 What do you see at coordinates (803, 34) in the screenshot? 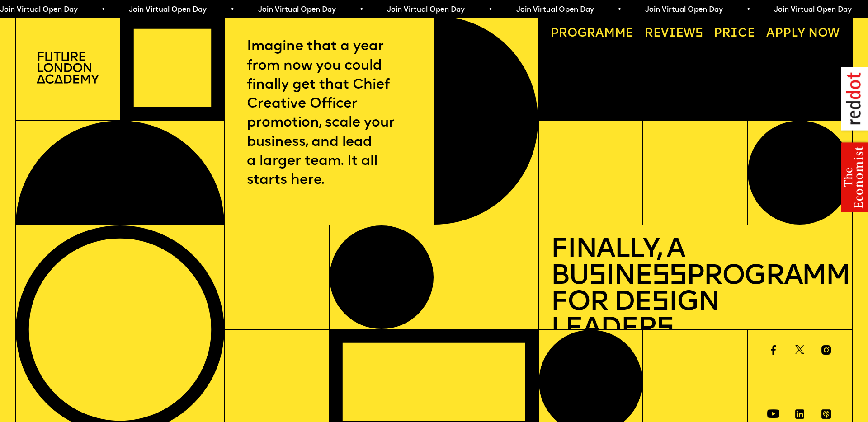
I see `a: Apply now` at bounding box center [803, 34].